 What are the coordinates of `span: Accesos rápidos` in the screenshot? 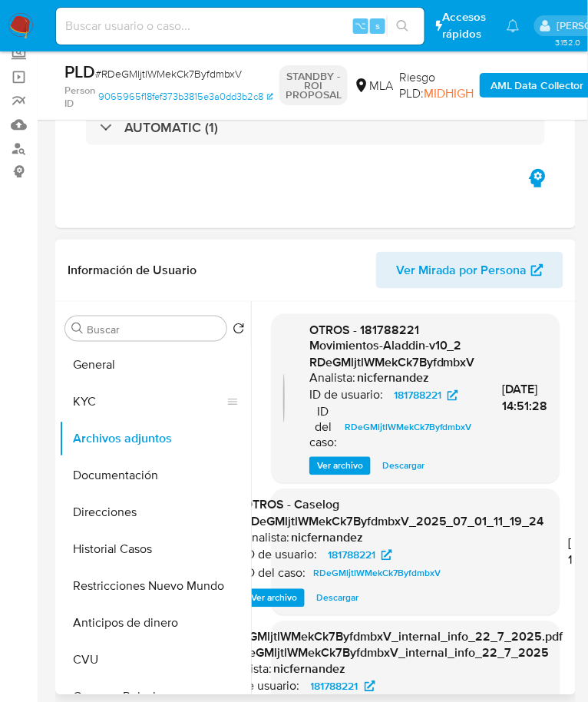 It's located at (468, 25).